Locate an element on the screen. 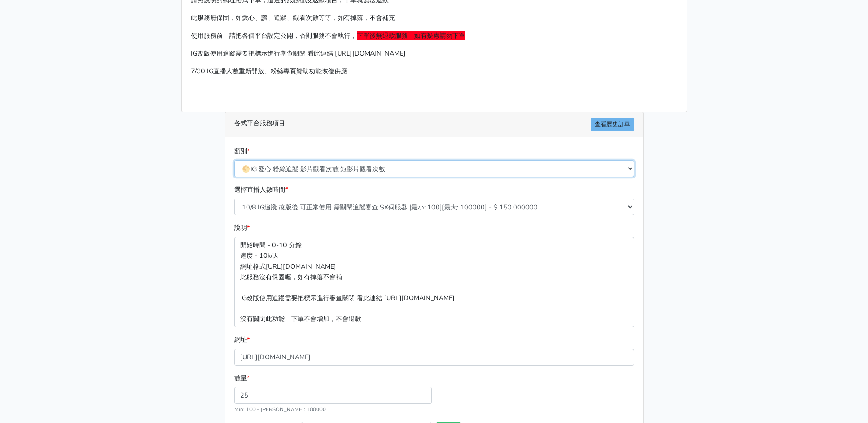 The width and height of the screenshot is (868, 423). label: 數量 is located at coordinates (242, 378).